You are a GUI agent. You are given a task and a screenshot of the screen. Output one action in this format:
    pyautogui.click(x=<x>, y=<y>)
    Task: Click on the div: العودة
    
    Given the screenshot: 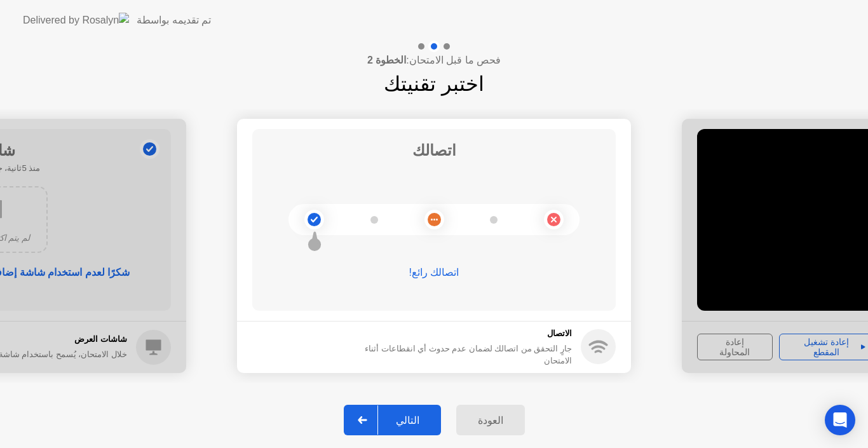 What is the action you would take?
    pyautogui.click(x=491, y=420)
    